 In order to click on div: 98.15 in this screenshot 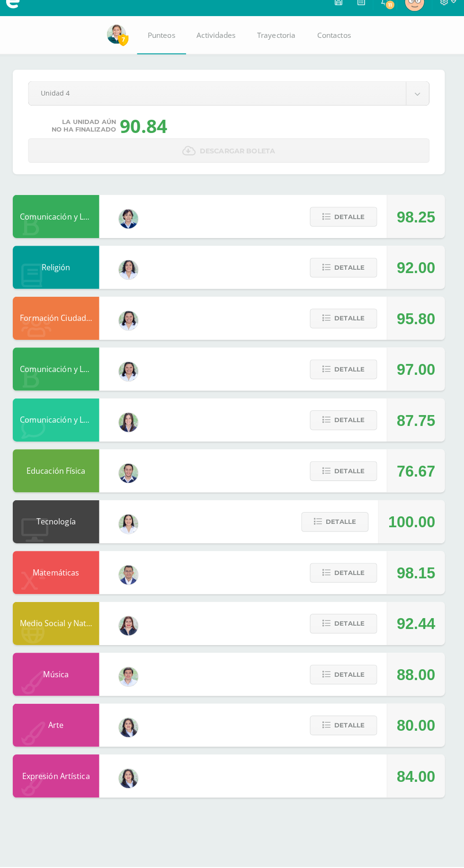, I will do `click(417, 577)`.